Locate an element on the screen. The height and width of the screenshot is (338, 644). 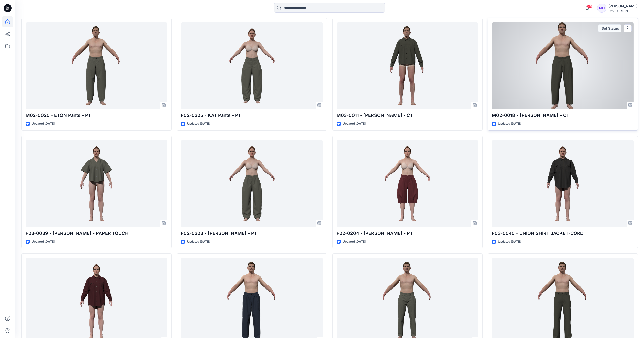
div: NH is located at coordinates (602, 8).